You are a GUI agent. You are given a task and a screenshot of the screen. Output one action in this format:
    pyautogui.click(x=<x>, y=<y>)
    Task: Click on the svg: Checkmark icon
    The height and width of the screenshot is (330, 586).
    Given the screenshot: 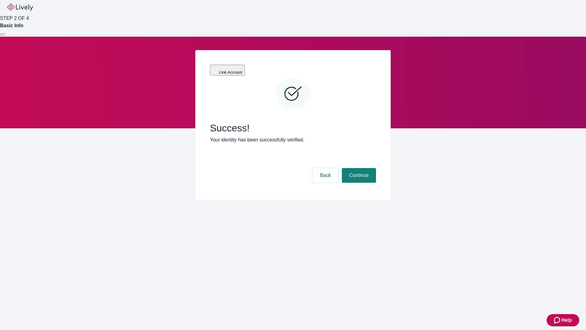 What is the action you would take?
    pyautogui.click(x=293, y=94)
    